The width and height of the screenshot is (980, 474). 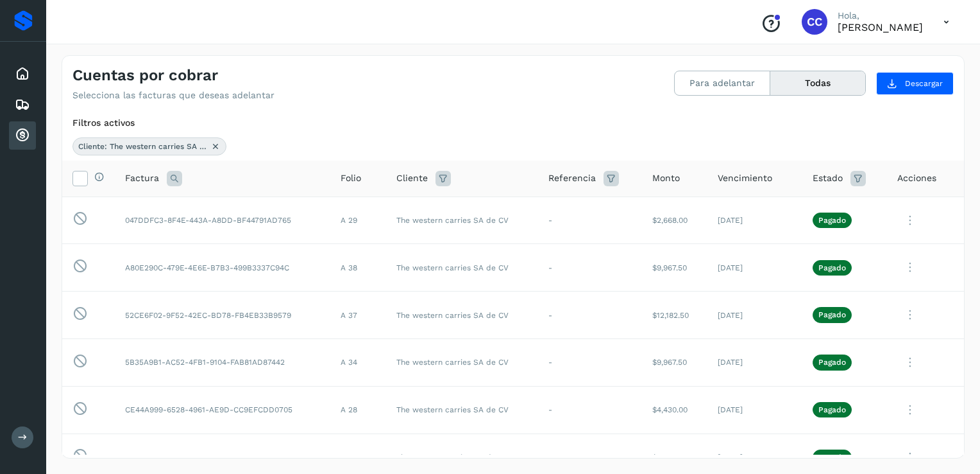 What do you see at coordinates (924, 83) in the screenshot?
I see `span: Descargar` at bounding box center [924, 83].